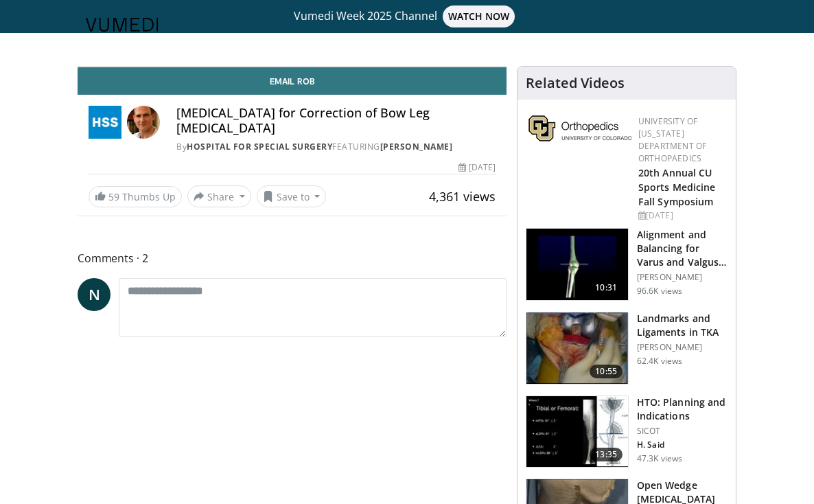  What do you see at coordinates (660, 361) in the screenshot?
I see `p: 62.4K views` at bounding box center [660, 361].